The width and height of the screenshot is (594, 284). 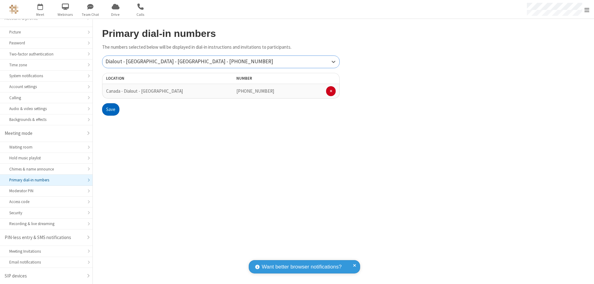 What do you see at coordinates (46, 169) in the screenshot?
I see `div: Chimes & name announce` at bounding box center [46, 169].